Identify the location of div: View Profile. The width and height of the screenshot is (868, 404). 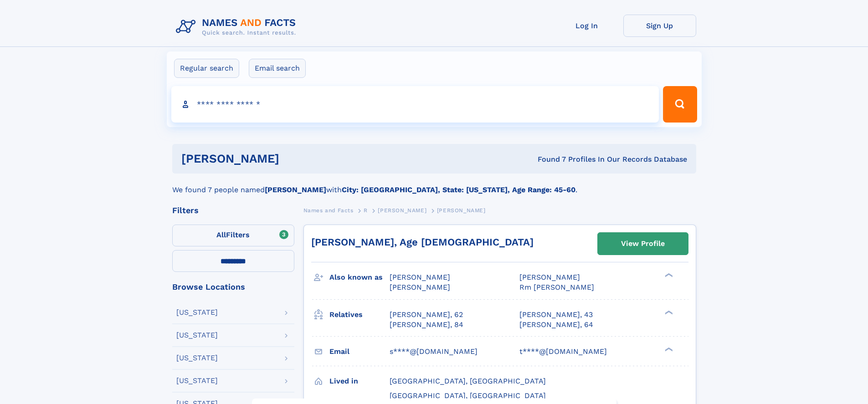
(642, 244).